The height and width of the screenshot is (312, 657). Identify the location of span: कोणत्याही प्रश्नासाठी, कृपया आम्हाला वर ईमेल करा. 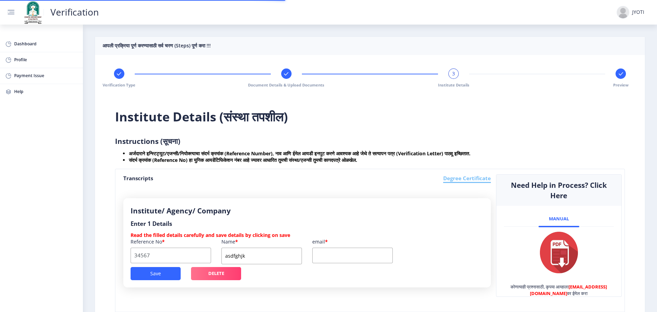
(559, 290).